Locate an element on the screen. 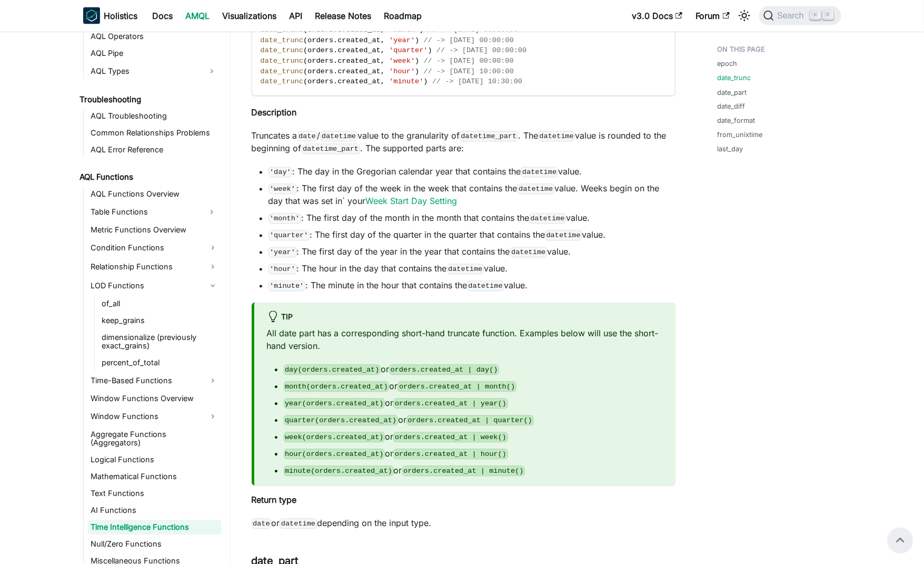  a: keep_grains is located at coordinates (160, 321).